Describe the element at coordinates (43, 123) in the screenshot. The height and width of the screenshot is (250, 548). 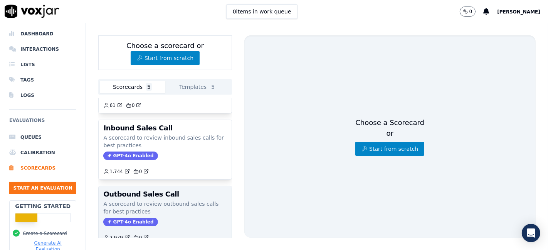
I see `h6: Evaluations` at that location.